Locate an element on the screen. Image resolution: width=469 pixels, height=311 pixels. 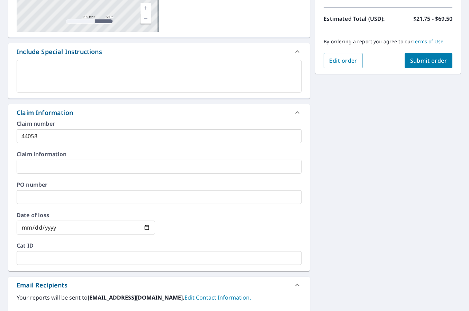
button: Submit order is located at coordinates (429, 61).